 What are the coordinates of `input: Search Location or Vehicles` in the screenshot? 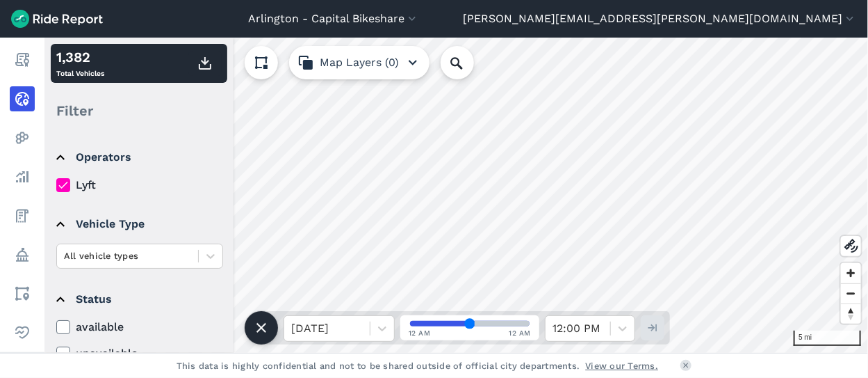 It's located at (469, 62).